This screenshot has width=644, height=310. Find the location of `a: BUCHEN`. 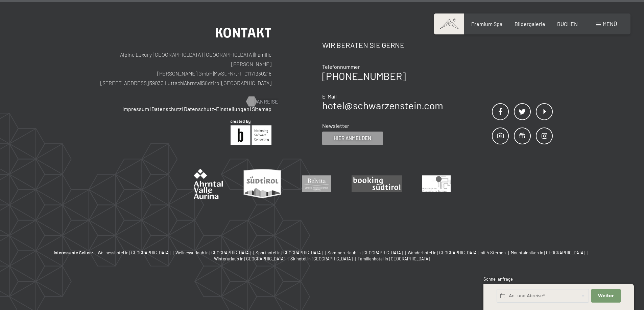

a: BUCHEN is located at coordinates (567, 24).